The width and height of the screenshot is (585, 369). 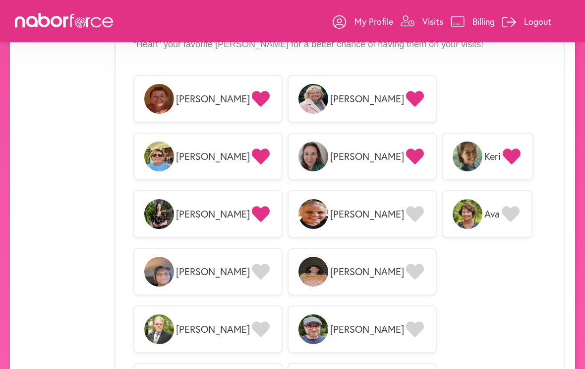 I want to click on a: Billing, so click(x=473, y=21).